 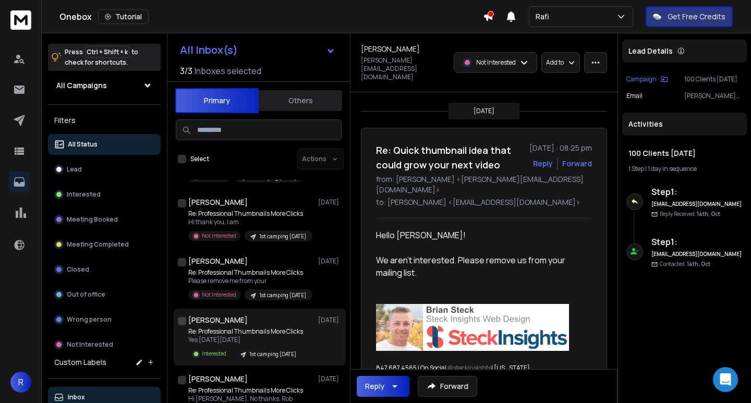 What do you see at coordinates (689, 17) in the screenshot?
I see `button: Get Free Credits` at bounding box center [689, 17].